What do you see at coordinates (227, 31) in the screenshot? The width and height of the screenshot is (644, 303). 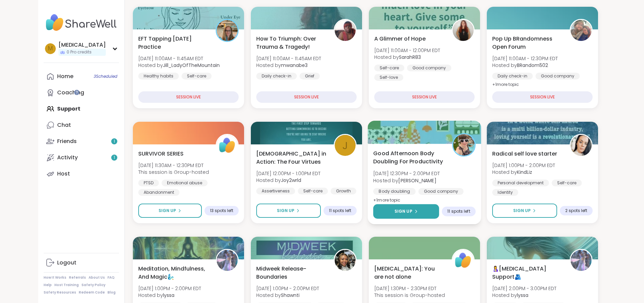 I see `img: Jill_LadyOfTheMountain` at bounding box center [227, 31].